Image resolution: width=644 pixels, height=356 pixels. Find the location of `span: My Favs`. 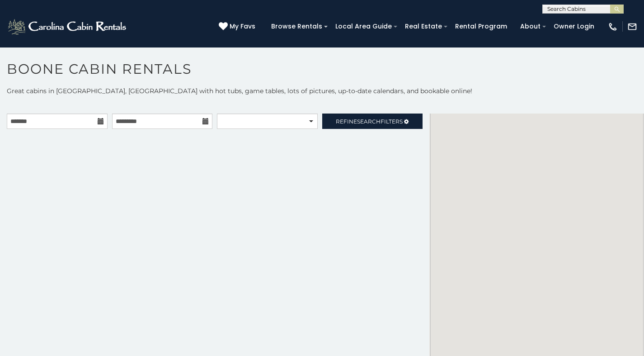

span: My Favs is located at coordinates (242, 26).